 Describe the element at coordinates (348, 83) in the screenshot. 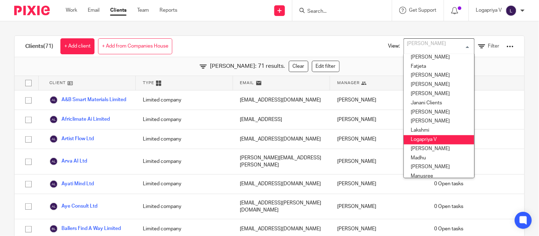

I see `span: Manager` at that location.